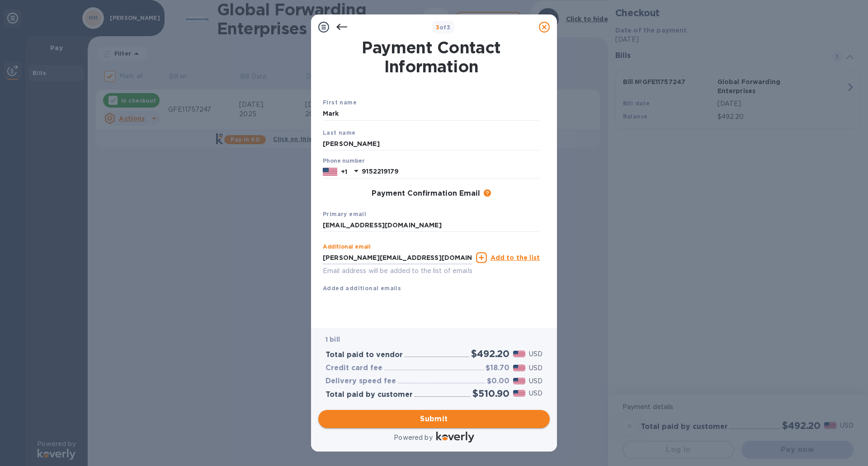 The image size is (868, 466). I want to click on input: Enter additional email, so click(398, 258).